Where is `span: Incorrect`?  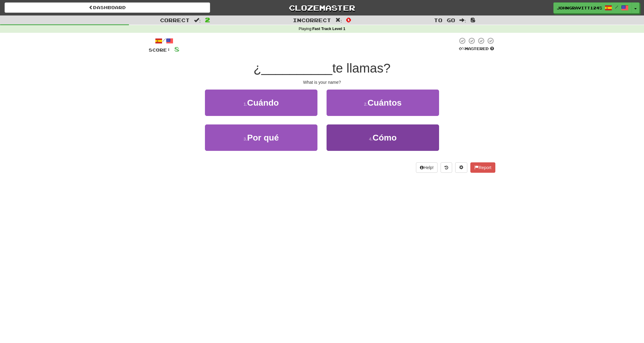 span: Incorrect is located at coordinates (312, 20).